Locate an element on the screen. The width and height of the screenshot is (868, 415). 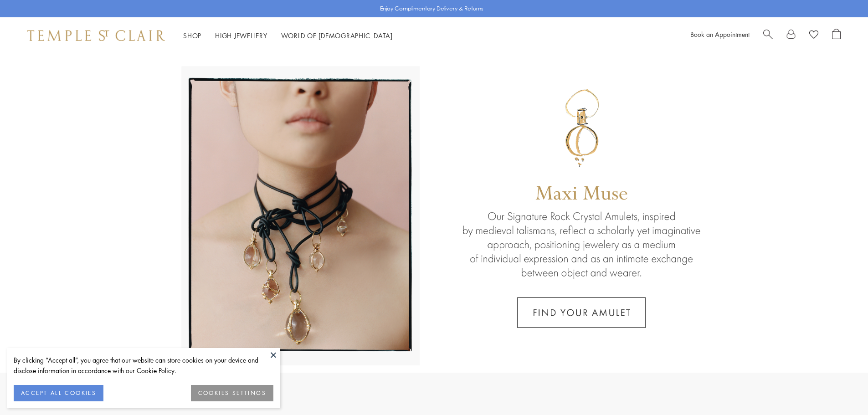
button: ACCEPT ALL COOKIES is located at coordinates (58, 393).